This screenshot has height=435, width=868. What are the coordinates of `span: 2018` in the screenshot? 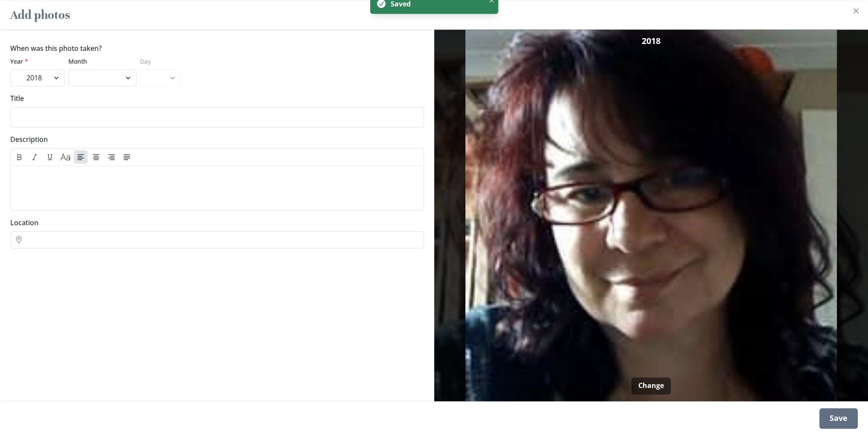 It's located at (651, 41).